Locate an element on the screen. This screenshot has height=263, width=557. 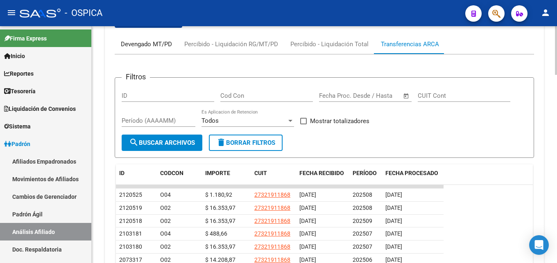
input: Fecha fin is located at coordinates (379, 96).